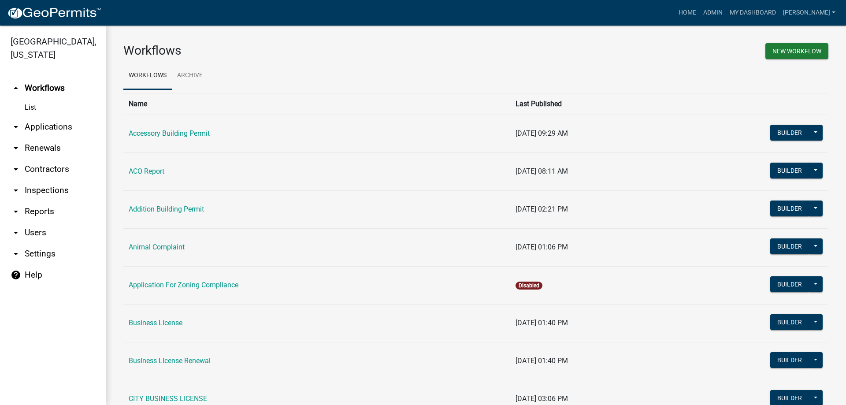 This screenshot has width=846, height=405. What do you see at coordinates (155, 322) in the screenshot?
I see `a: Business License` at bounding box center [155, 322].